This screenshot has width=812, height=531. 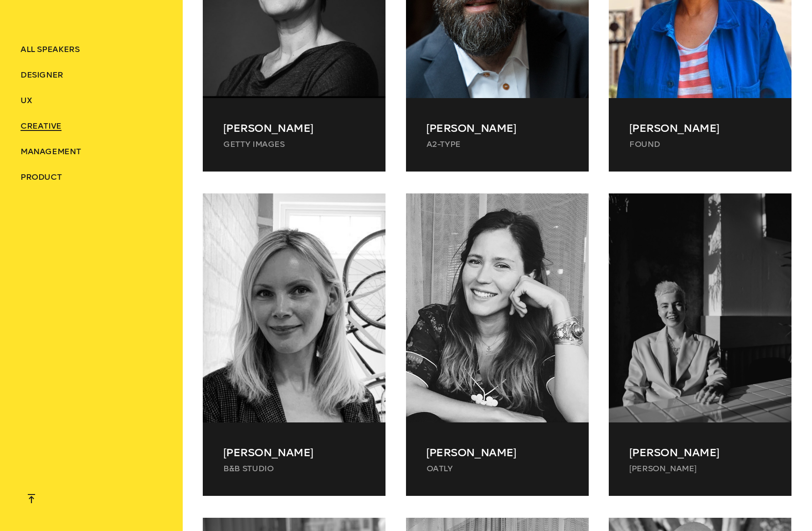 What do you see at coordinates (41, 126) in the screenshot?
I see `span: Creative` at bounding box center [41, 126].